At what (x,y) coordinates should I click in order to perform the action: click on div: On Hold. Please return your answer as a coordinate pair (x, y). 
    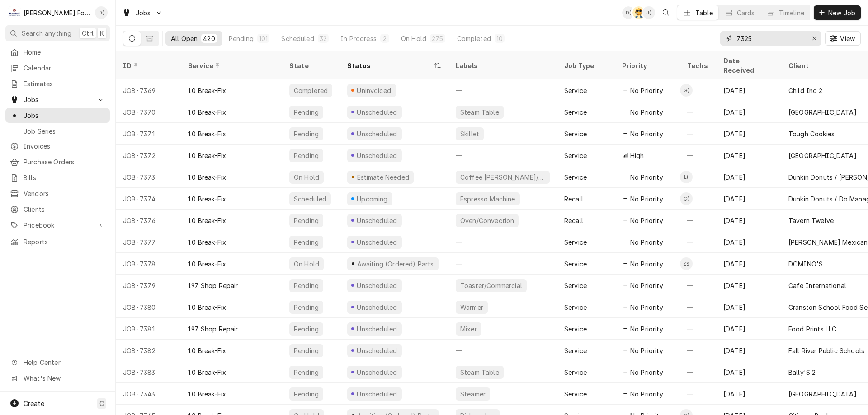
    Looking at the image, I should click on (306, 177).